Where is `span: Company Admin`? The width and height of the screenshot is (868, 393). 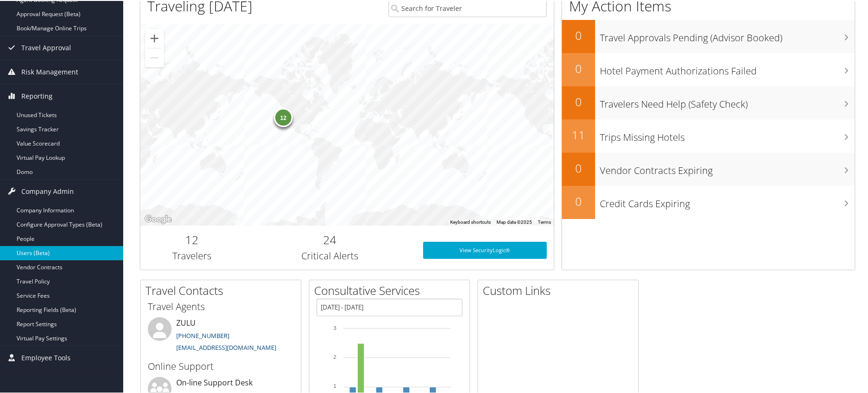 span: Company Admin is located at coordinates (47, 190).